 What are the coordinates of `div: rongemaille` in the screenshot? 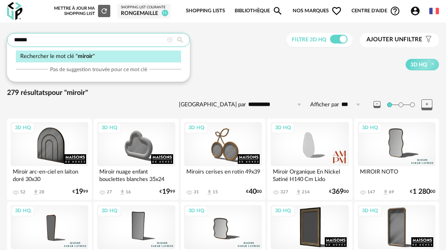 It's located at (144, 14).